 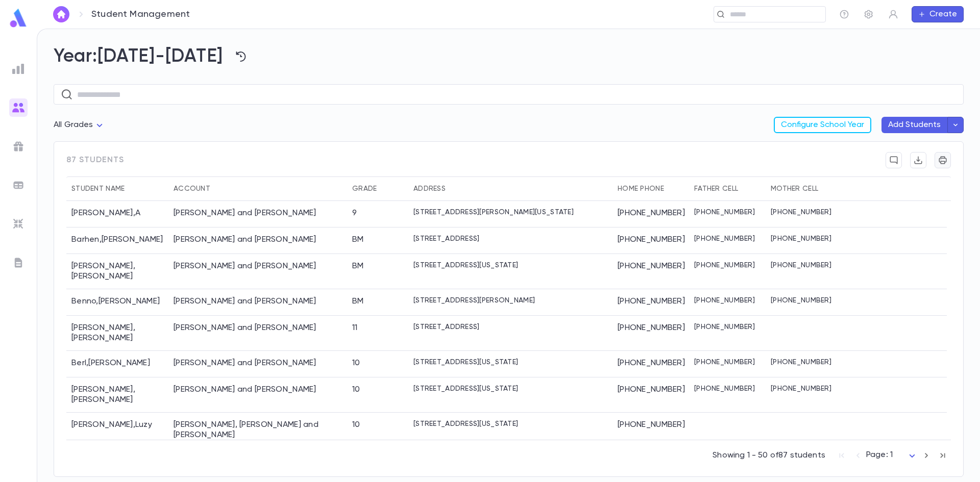 What do you see at coordinates (822, 125) in the screenshot?
I see `button: Configure School Year` at bounding box center [822, 125].